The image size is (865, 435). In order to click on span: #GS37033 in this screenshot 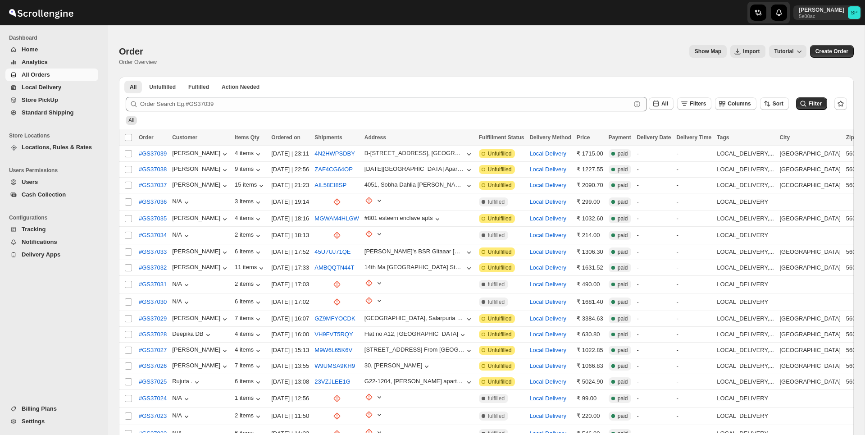, I will do `click(153, 252)`.